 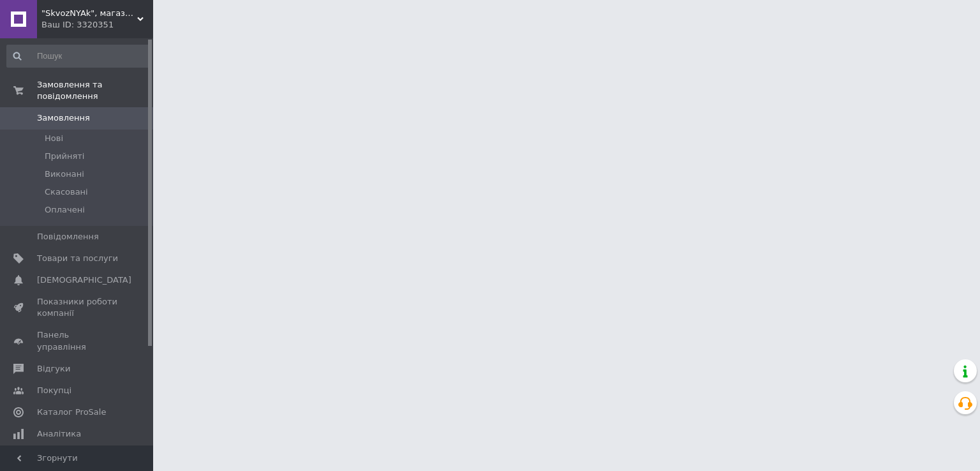 What do you see at coordinates (71, 413) in the screenshot?
I see `span: Каталог ProSale` at bounding box center [71, 413].